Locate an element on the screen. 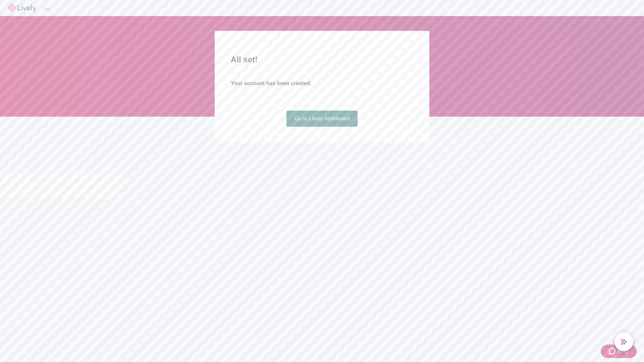  svg: Zendesk support icon is located at coordinates (613, 351).